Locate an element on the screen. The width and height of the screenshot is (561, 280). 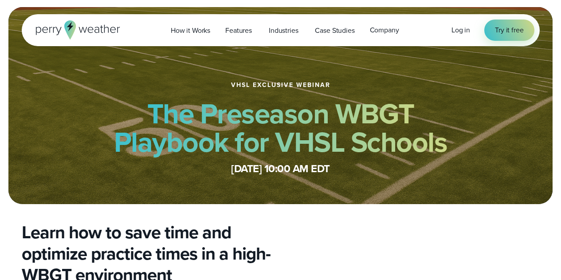
a: Case Studies is located at coordinates (334, 30).